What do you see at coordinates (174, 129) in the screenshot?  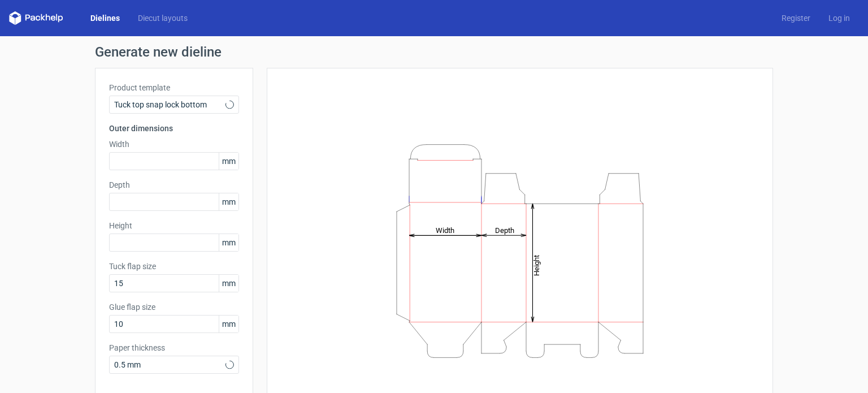 I see `h3: Outer dimensions` at bounding box center [174, 129].